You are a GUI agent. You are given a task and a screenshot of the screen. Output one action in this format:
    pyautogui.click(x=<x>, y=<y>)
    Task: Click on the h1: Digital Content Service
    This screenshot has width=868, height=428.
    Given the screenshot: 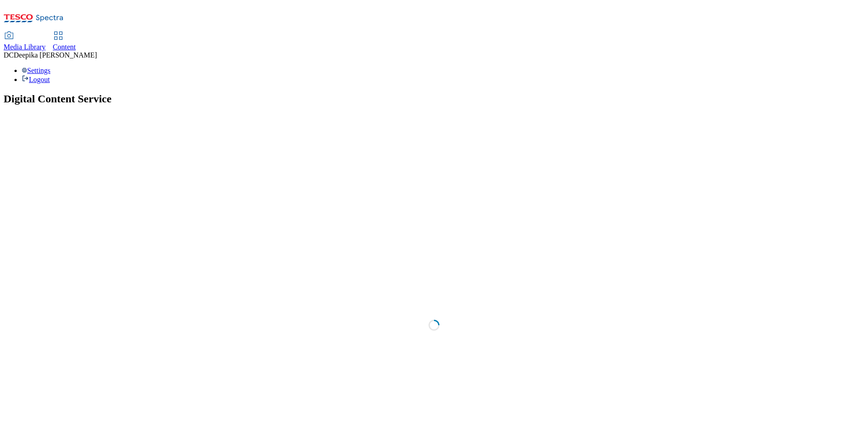 What is the action you would take?
    pyautogui.click(x=434, y=99)
    